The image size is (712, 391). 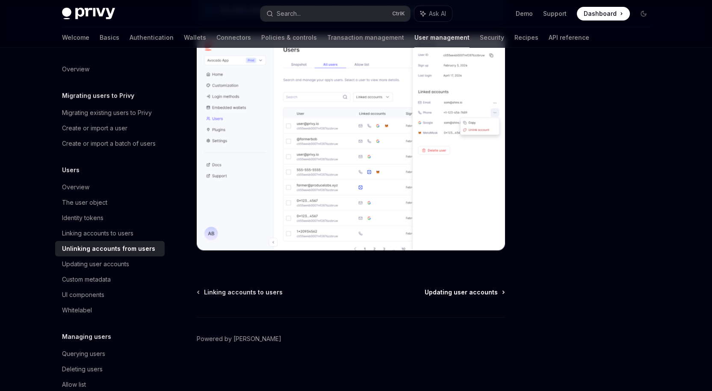 I want to click on a: UI components, so click(x=110, y=295).